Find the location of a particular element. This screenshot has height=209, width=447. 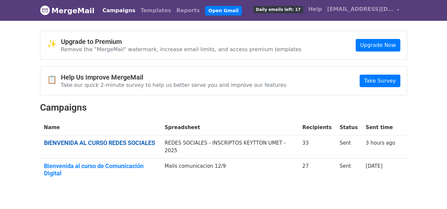

a: Take Survey is located at coordinates (380, 81).